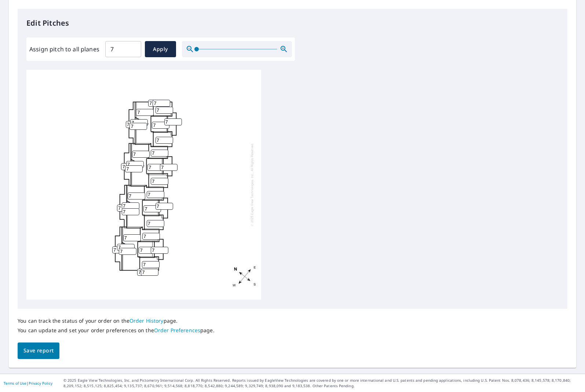  What do you see at coordinates (39, 350) in the screenshot?
I see `button: Save report` at bounding box center [39, 350].